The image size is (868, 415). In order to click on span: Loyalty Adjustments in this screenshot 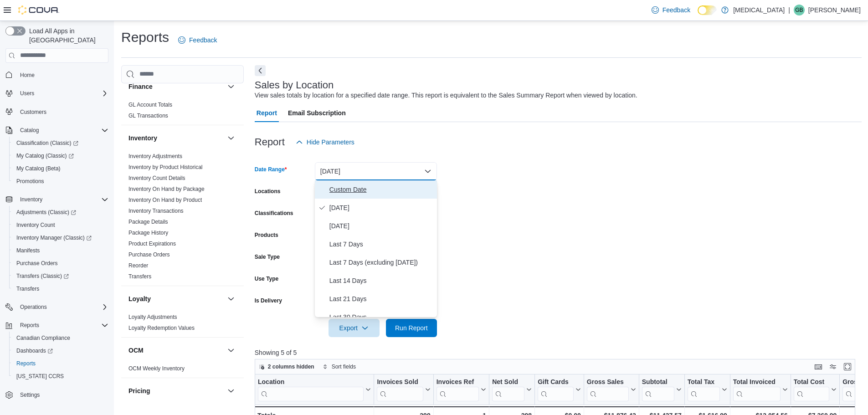, I will do `click(153, 317)`.